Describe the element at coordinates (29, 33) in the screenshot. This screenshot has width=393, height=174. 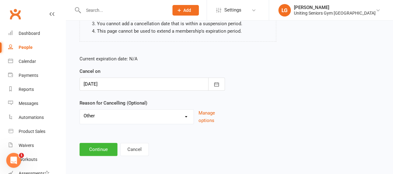
I see `div: Dashboard` at that location.